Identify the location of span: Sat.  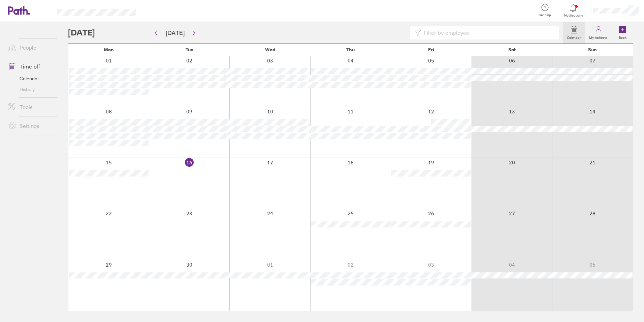
(512, 49).